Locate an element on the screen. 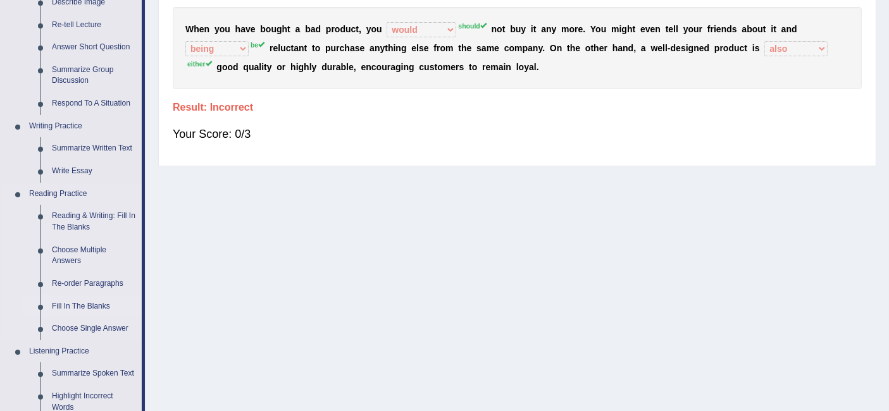  sup: either is located at coordinates (199, 64).